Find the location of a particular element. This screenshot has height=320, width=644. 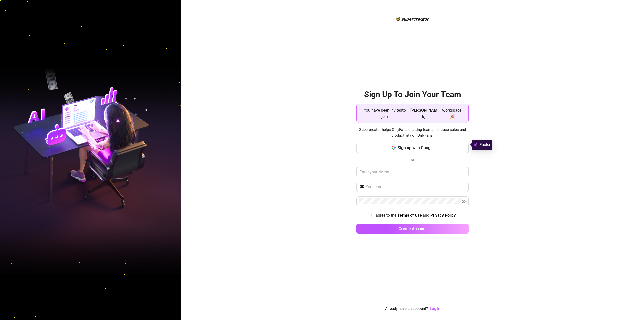

span: You have been invited to join is located at coordinates (384, 113).